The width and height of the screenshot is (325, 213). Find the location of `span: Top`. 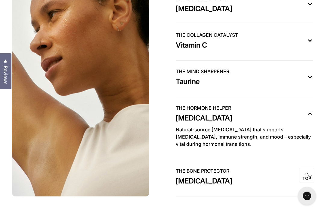

span: Top is located at coordinates (307, 179).